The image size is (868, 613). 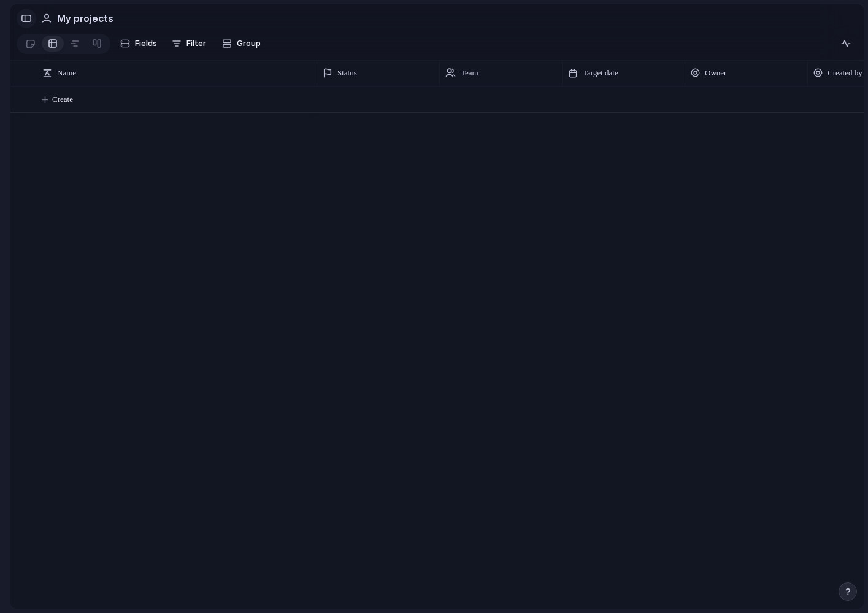 What do you see at coordinates (63, 99) in the screenshot?
I see `span: Create` at bounding box center [63, 99].